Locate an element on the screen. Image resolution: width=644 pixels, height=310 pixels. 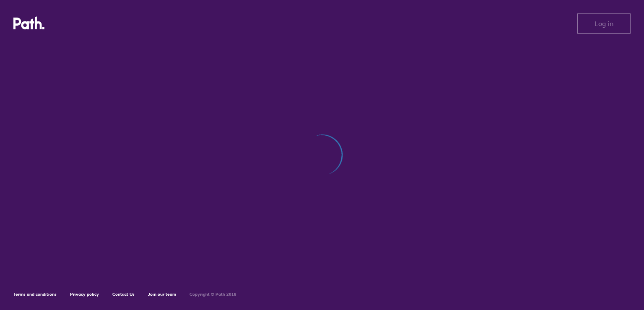
a: Privacy policy is located at coordinates (84, 294).